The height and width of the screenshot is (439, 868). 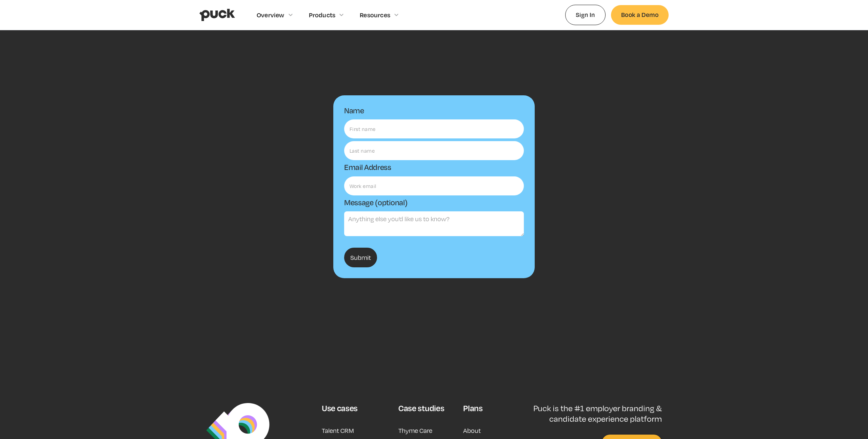 What do you see at coordinates (367, 167) in the screenshot?
I see `label: Email Address` at bounding box center [367, 167].